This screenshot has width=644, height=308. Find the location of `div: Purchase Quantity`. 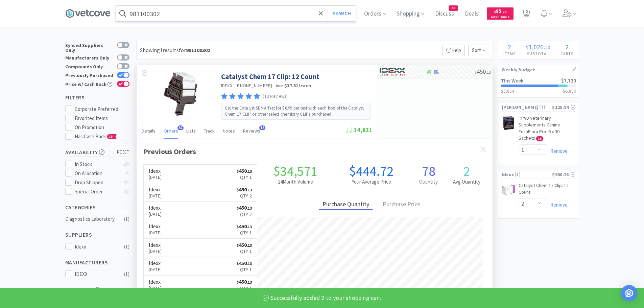

div: Purchase Quantity is located at coordinates (345, 205).